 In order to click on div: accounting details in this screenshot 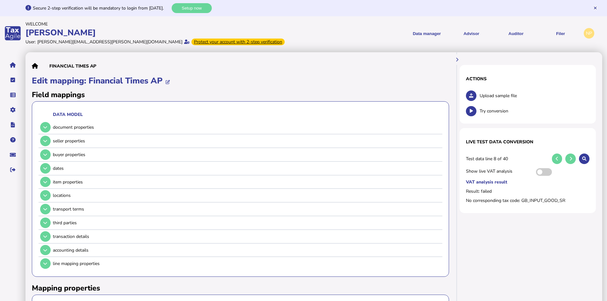, I will do `click(246, 250)`.